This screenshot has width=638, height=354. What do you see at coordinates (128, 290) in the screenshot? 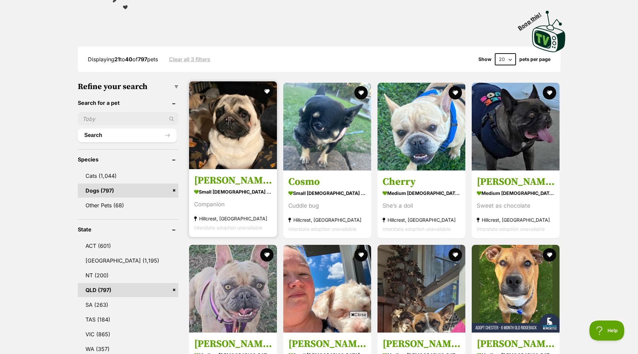
I see `a: QLD (797)` at bounding box center [128, 290].